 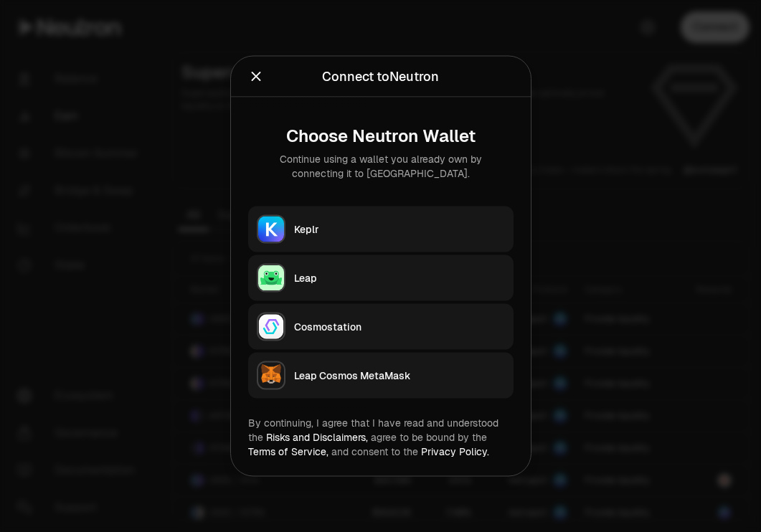 I want to click on a: Privacy Policy., so click(x=454, y=451).